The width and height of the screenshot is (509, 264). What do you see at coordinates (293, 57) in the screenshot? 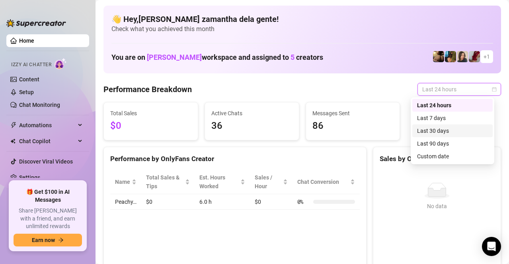
I see `span: 5` at bounding box center [293, 57].